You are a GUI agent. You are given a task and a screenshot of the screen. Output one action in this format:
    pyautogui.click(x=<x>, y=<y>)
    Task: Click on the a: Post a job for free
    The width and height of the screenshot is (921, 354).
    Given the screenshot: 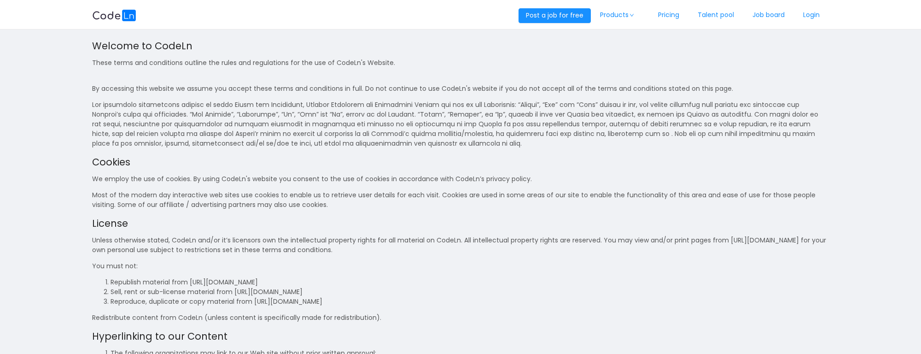 What is the action you would take?
    pyautogui.click(x=555, y=15)
    